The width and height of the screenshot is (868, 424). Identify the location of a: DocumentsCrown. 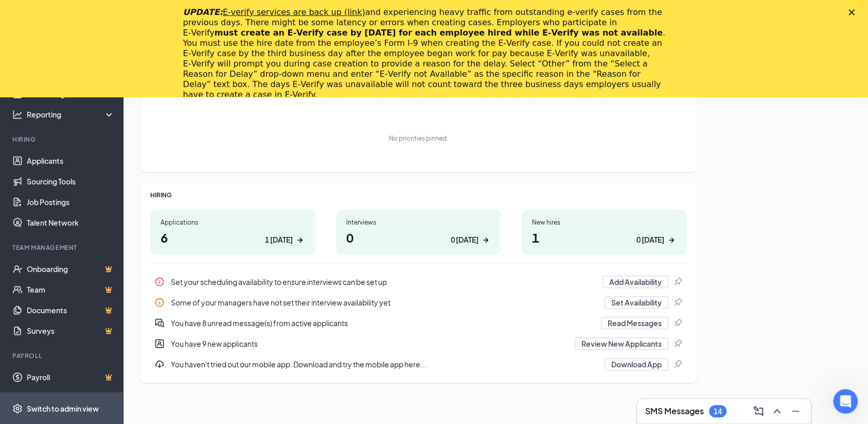
(71, 310).